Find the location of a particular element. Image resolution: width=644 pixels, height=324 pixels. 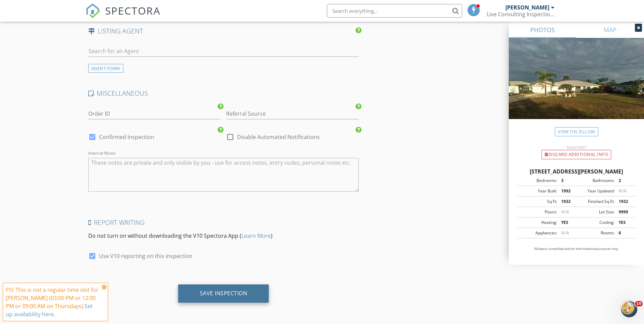

label: Disable Automated Notifications is located at coordinates (278, 137).